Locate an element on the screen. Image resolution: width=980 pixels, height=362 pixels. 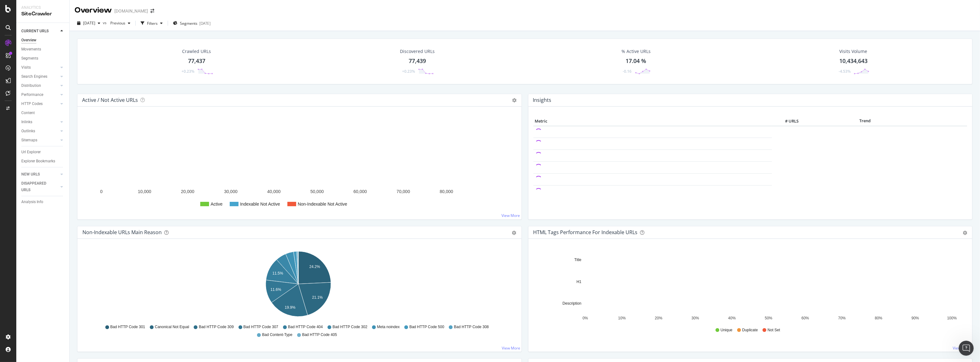
div: Segments is located at coordinates (29, 59).